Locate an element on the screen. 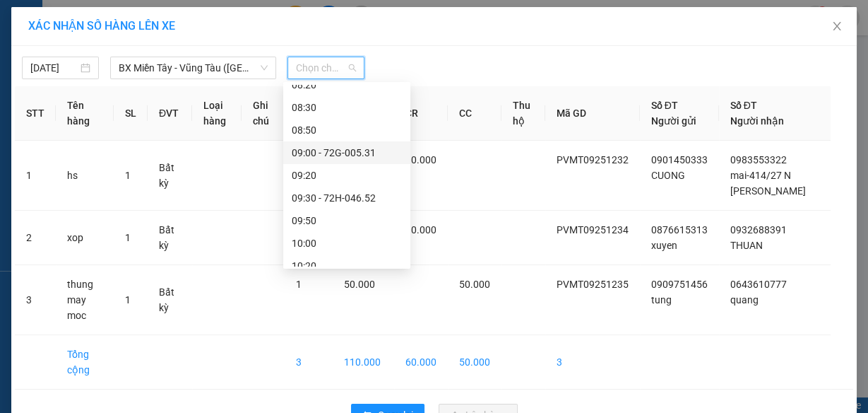 Image resolution: width=868 pixels, height=413 pixels. input: 11/09/2025 is located at coordinates (54, 68).